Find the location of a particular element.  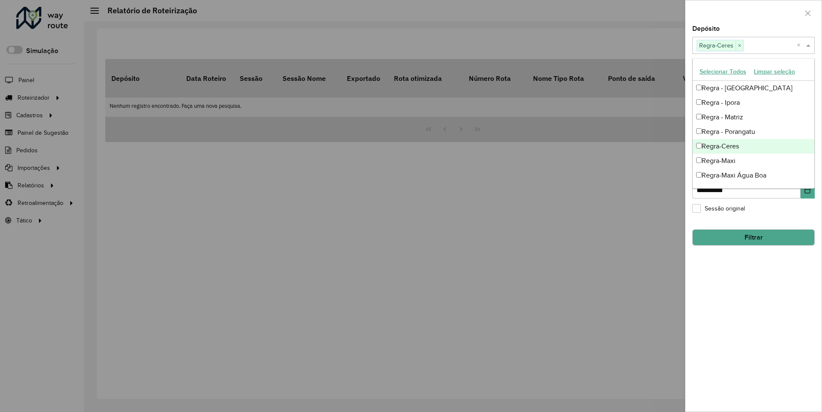

div: Regra - Porangatu is located at coordinates (754, 132).